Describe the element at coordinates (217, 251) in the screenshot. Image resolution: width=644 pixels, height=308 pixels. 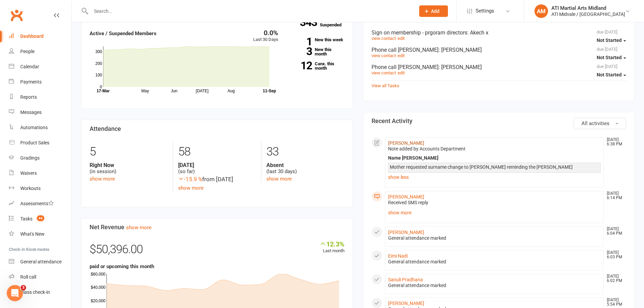
I see `div: $50,396.00` at that location.